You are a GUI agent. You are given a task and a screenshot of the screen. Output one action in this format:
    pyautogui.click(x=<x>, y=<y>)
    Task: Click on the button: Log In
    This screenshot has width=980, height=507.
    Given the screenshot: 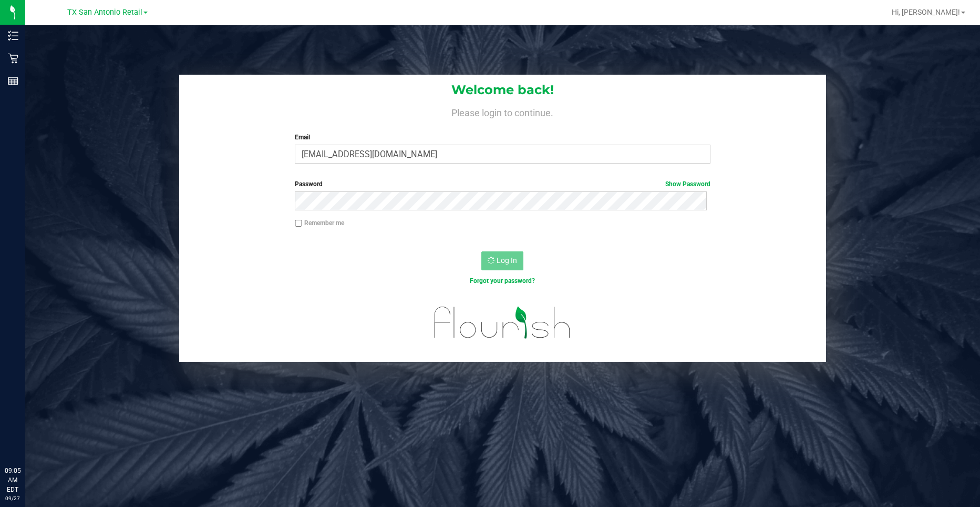 What is the action you would take?
    pyautogui.click(x=502, y=261)
    